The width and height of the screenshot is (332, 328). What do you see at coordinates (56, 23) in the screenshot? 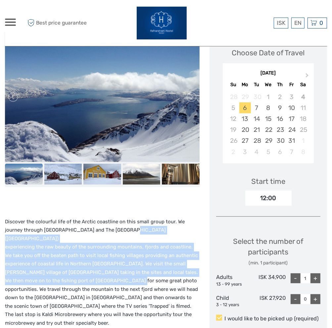
I see `span: Best price guarantee` at bounding box center [56, 23].